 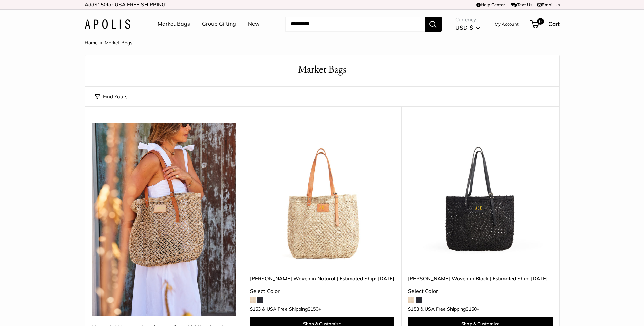 What do you see at coordinates (91, 43) in the screenshot?
I see `a: Home` at bounding box center [91, 43].